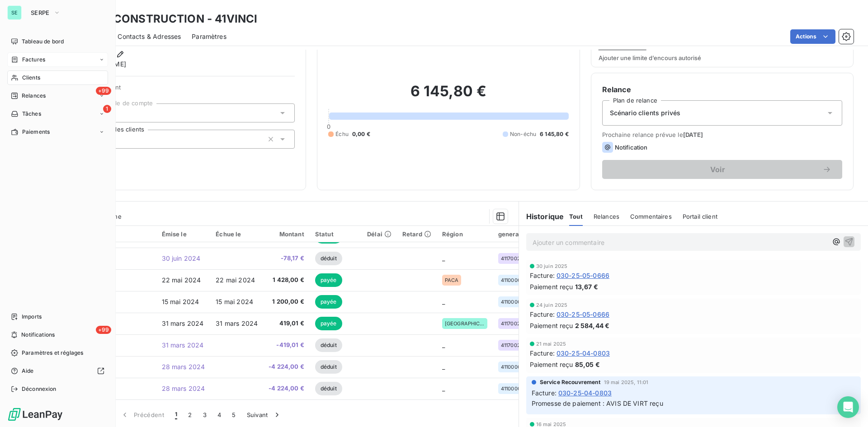 The width and height of the screenshot is (868, 427). Describe the element at coordinates (722, 134) in the screenshot. I see `span: Prochaine relance prévue le` at that location.